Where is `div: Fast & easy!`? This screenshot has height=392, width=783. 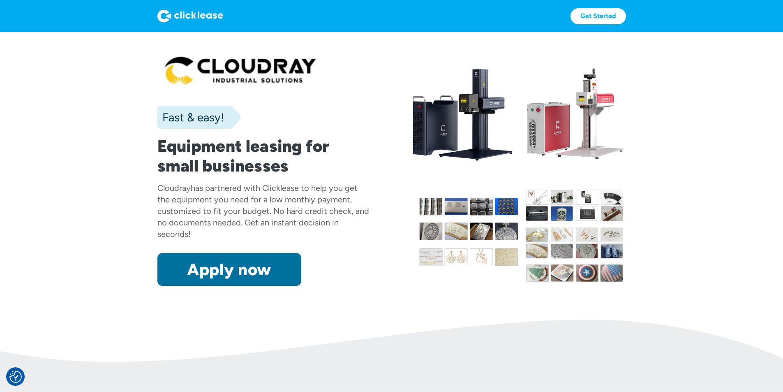
div: Fast & easy! is located at coordinates (191, 117).